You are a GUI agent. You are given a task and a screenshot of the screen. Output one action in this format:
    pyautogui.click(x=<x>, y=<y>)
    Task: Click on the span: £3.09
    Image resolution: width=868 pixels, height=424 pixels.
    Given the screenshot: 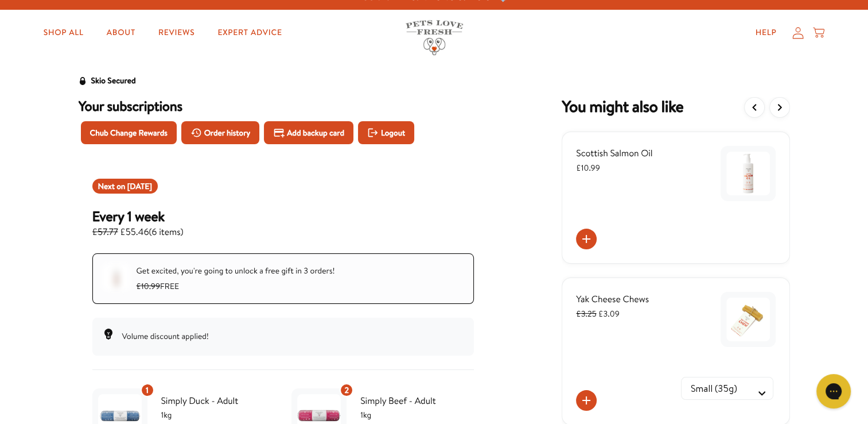 What is the action you would take?
    pyautogui.click(x=597, y=314)
    